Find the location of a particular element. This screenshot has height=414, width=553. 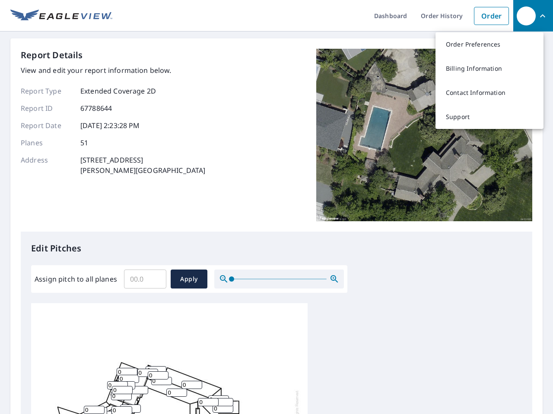

p: Report Date is located at coordinates (47, 126).